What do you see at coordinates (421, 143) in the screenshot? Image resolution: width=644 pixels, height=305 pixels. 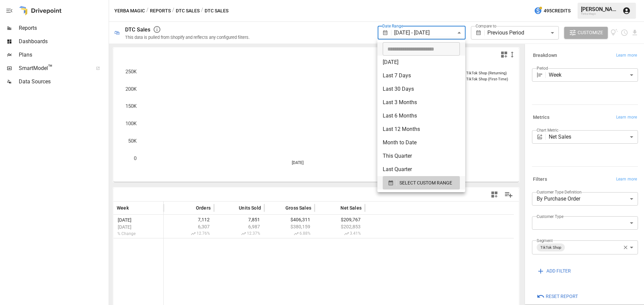 I see `li: Month to Date` at bounding box center [421, 143].